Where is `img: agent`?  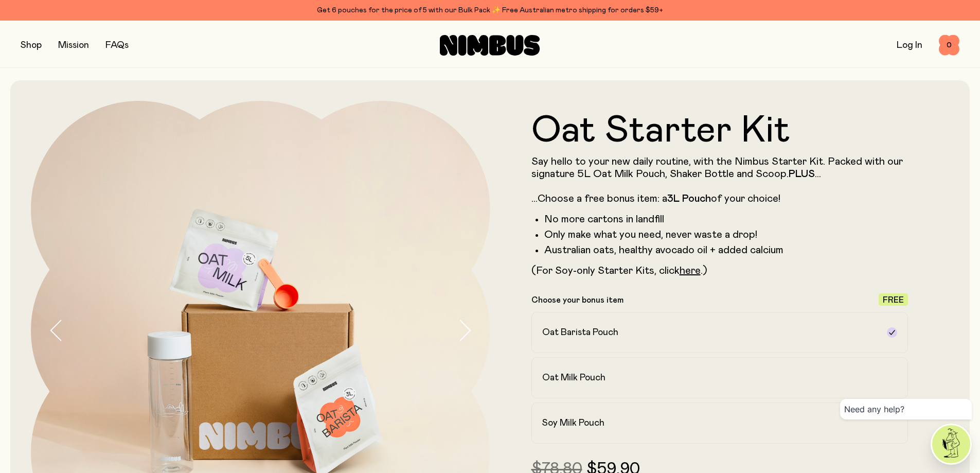
img: agent is located at coordinates (951, 444).